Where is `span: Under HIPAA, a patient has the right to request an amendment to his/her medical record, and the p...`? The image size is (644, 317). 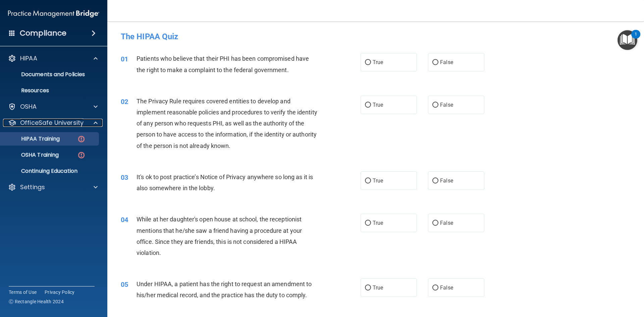 span: Under HIPAA, a patient has the right to request an amendment to his/her medical record, and the p... is located at coordinates (224, 290).